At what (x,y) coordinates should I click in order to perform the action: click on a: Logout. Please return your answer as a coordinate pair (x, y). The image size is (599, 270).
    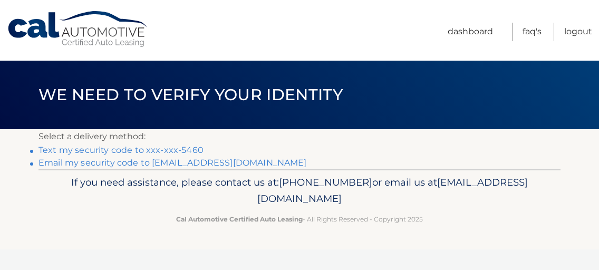
    Looking at the image, I should click on (578, 32).